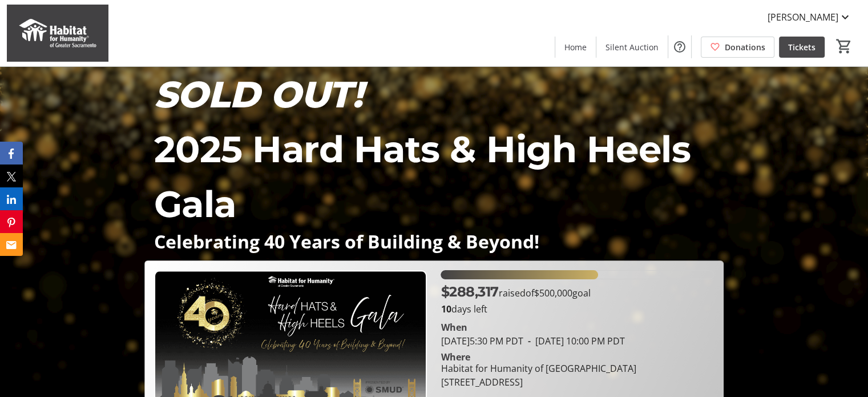 The width and height of the screenshot is (868, 397). I want to click on p: raised of goal, so click(515, 292).